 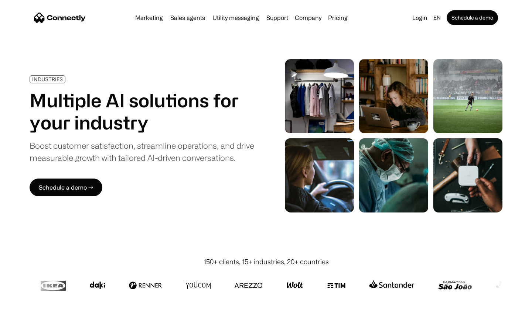 I want to click on a: Schedule a demo, so click(x=472, y=18).